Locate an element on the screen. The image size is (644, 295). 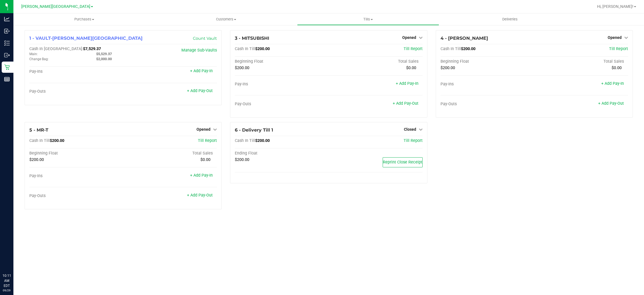
inline-svg: Retail is located at coordinates (7, 67).